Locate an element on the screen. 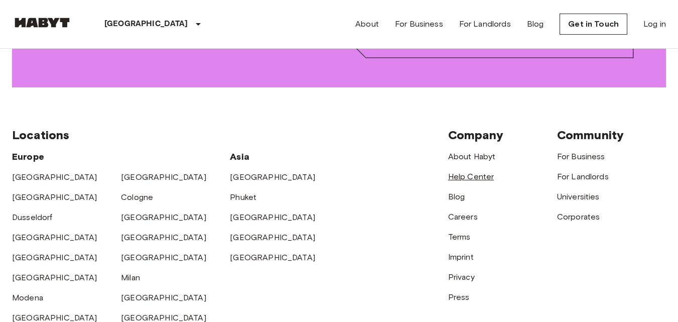 The height and width of the screenshot is (322, 678). a: Phuket is located at coordinates (243, 197).